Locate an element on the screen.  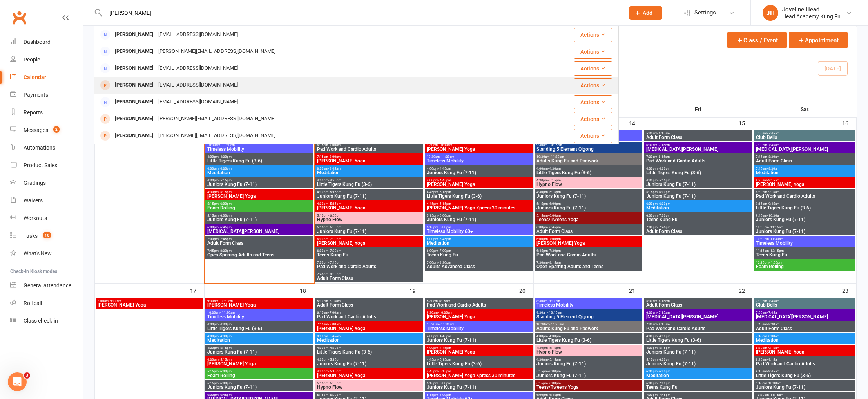
span: Foam Rolling is located at coordinates (259, 208).